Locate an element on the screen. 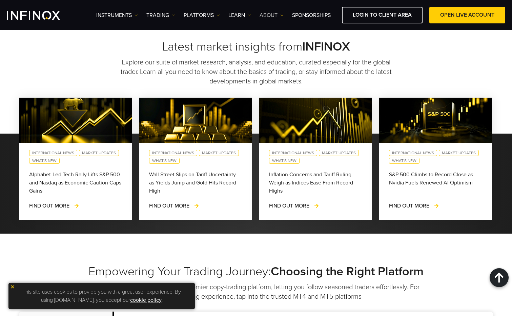 The image size is (512, 316). h2: Latest market insights from is located at coordinates (256, 47).